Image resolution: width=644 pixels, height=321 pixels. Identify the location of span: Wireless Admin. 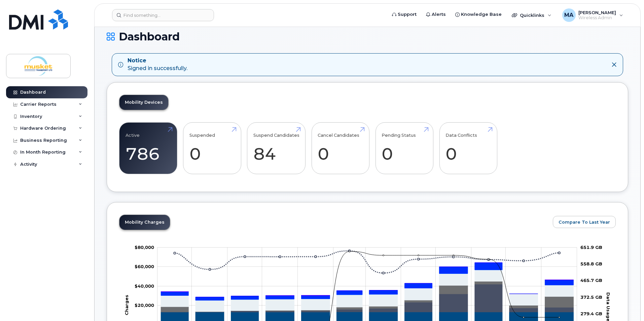
(597, 18).